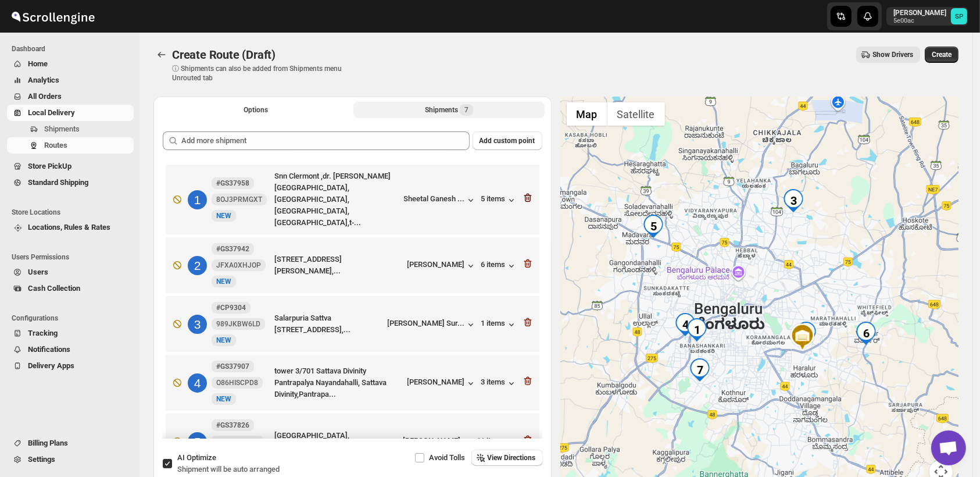 This screenshot has width=980, height=477. Describe the element at coordinates (238, 324) in the screenshot. I see `span: 989JKBW6LD` at that location.